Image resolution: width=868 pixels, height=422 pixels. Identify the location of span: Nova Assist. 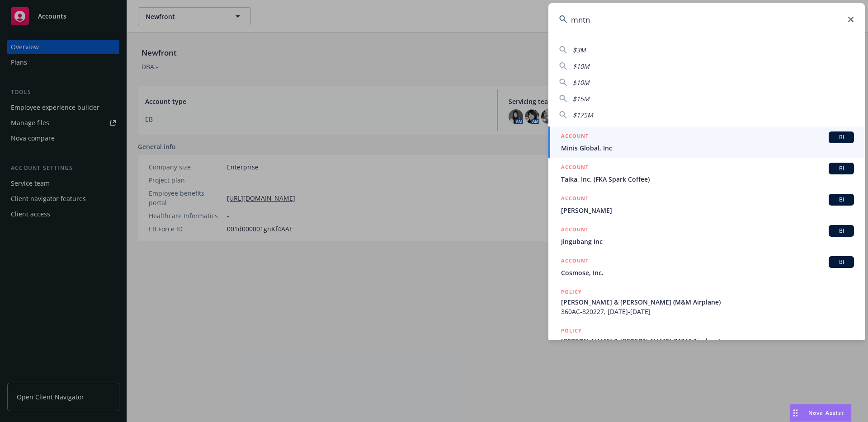
(826, 412).